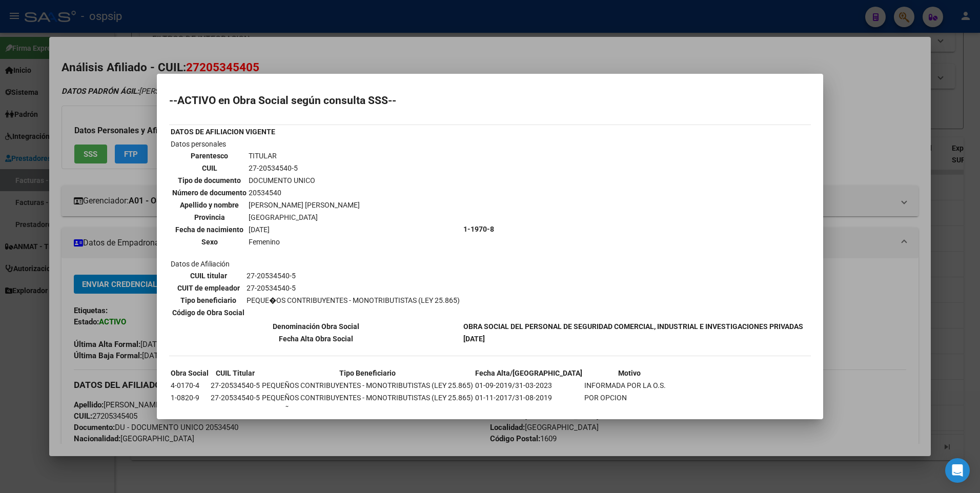 The width and height of the screenshot is (980, 493). I want to click on td: 1-1970-8, so click(190, 410).